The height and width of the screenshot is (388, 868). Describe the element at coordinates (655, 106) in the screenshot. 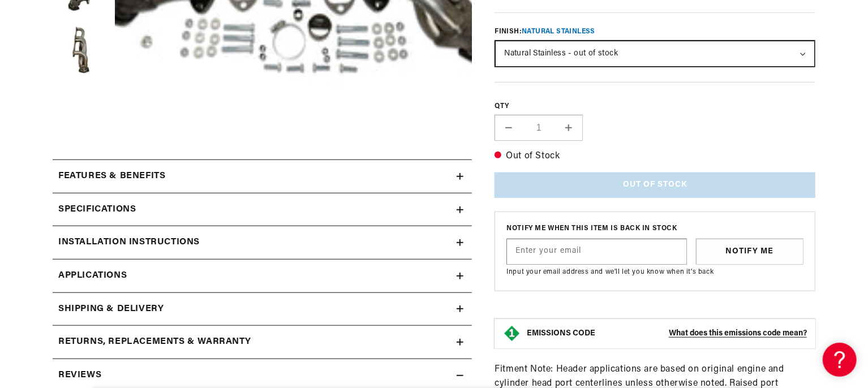

I see `label: QTY` at that location.